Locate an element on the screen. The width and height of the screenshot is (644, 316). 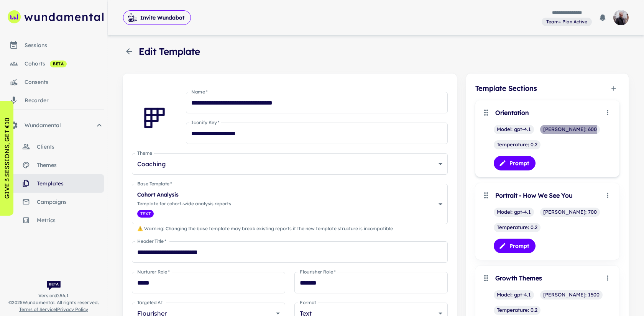
h6: Orientation is located at coordinates (546, 113).